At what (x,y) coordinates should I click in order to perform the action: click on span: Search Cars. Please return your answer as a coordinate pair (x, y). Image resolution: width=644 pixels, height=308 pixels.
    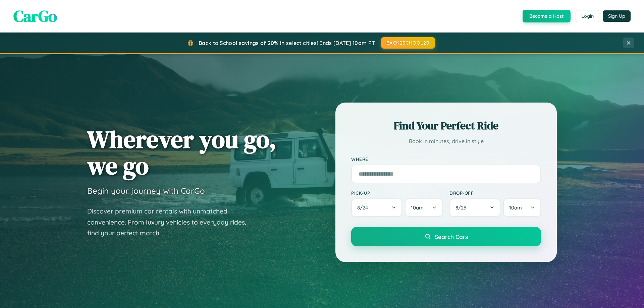
    Looking at the image, I should click on (451, 236).